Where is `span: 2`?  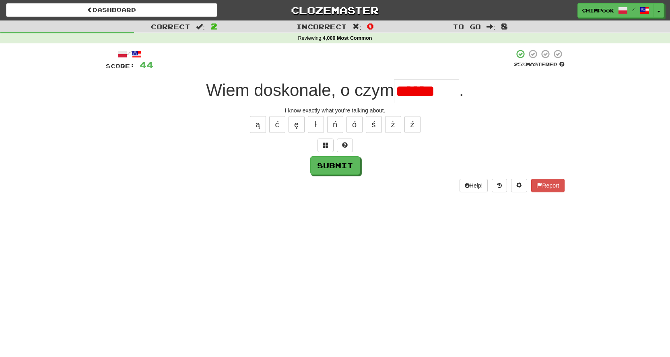 span: 2 is located at coordinates (214, 26).